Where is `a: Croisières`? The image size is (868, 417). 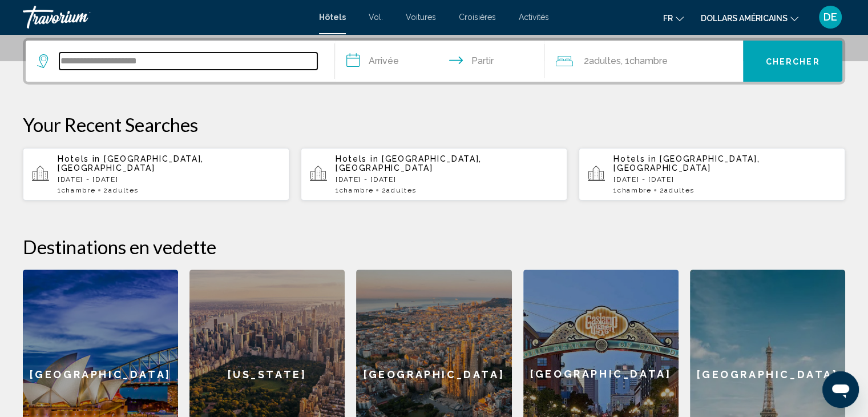
a: Croisières is located at coordinates (477, 17).